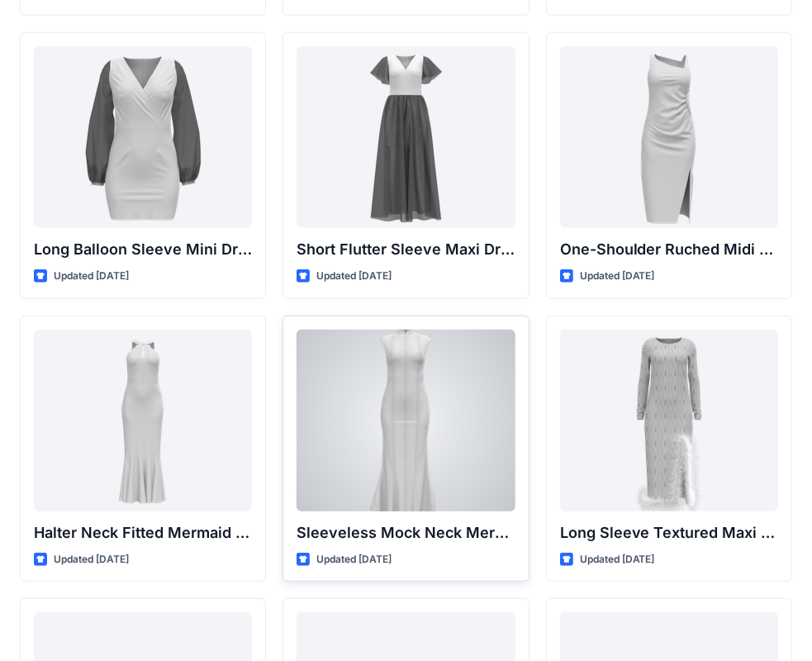  Describe the element at coordinates (143, 421) in the screenshot. I see `a: Halter Neck Fitted Mermaid Gown with Keyhole Detail` at that location.